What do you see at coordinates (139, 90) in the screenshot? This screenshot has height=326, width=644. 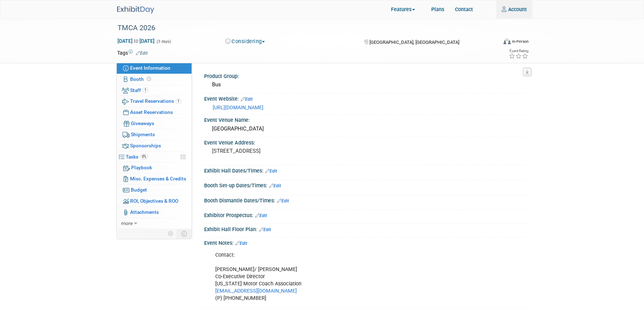 I see `span: Staff` at bounding box center [139, 90].